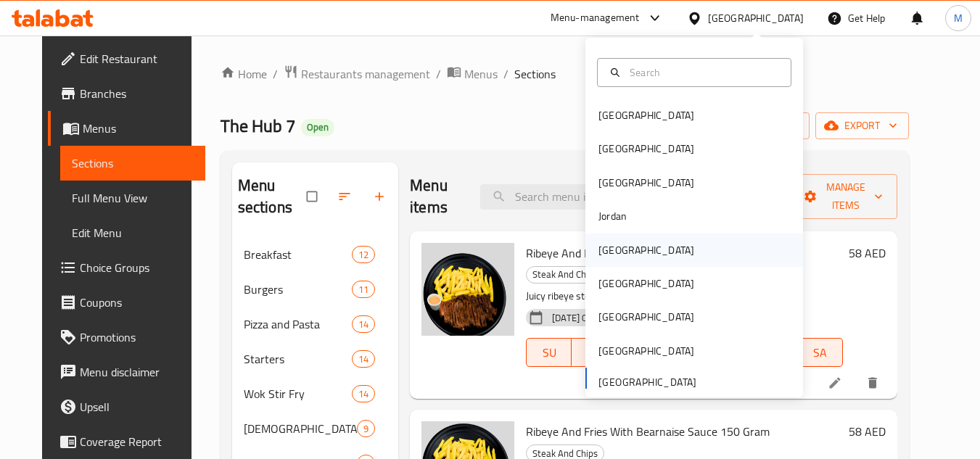 The height and width of the screenshot is (459, 980). What do you see at coordinates (564, 74) in the screenshot?
I see `nav: breadcrumb` at bounding box center [564, 74].